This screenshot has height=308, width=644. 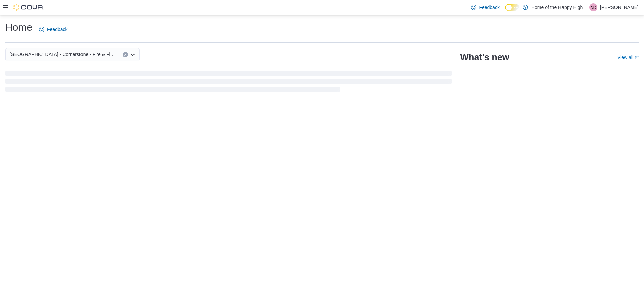 I want to click on p: Home of the Happy High, so click(x=557, y=7).